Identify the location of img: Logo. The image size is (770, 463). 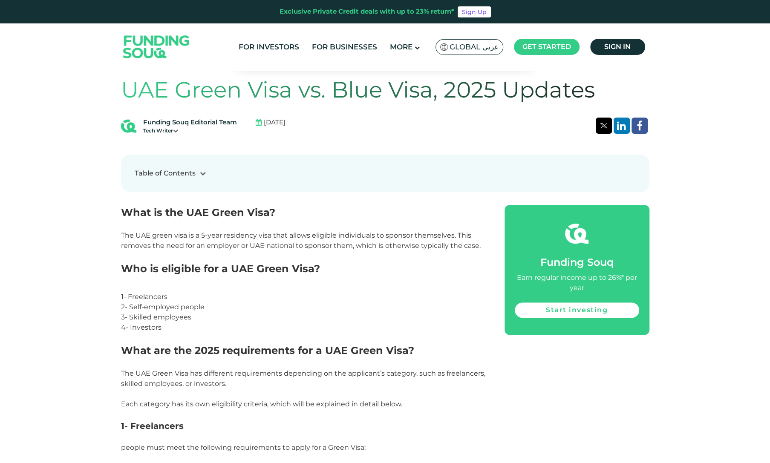
(156, 47).